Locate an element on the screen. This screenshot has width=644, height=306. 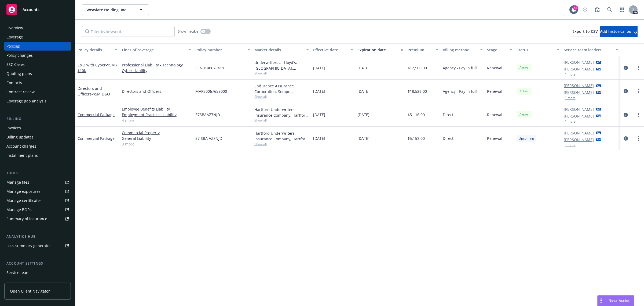
a: Installment plans is located at coordinates (38, 155).